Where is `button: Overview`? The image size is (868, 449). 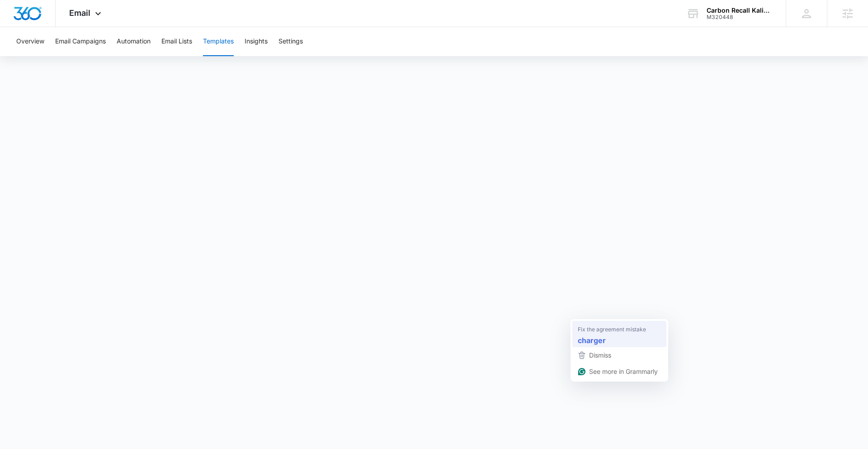 button: Overview is located at coordinates (30, 42).